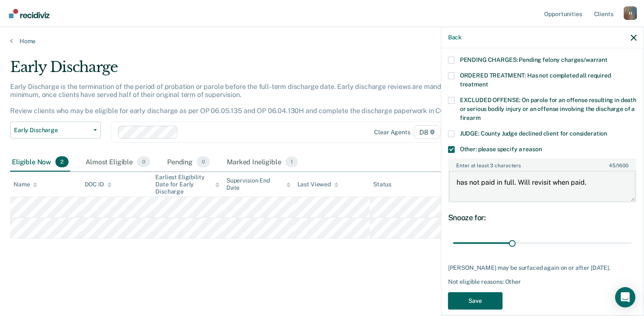 The width and height of the screenshot is (644, 316). Describe the element at coordinates (292, 162) in the screenshot. I see `span: 1` at that location.